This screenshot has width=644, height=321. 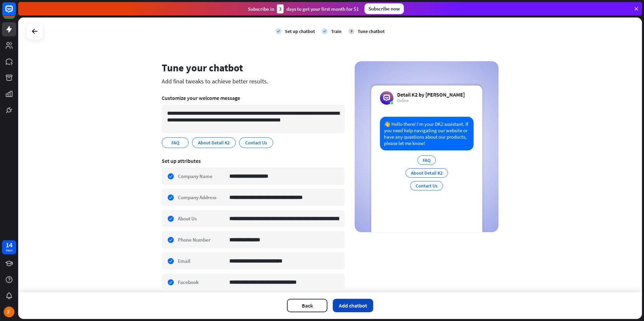 What do you see at coordinates (426, 160) in the screenshot?
I see `div: FAQ` at bounding box center [426, 160].